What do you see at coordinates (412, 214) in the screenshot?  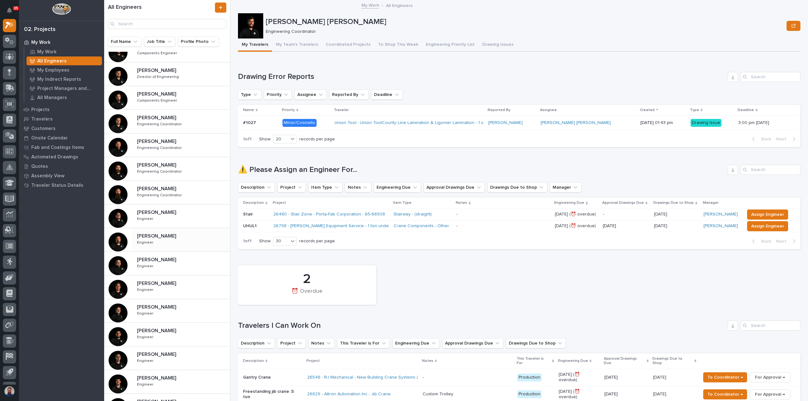 I see `a: Stairway - (straight)` at bounding box center [412, 214].